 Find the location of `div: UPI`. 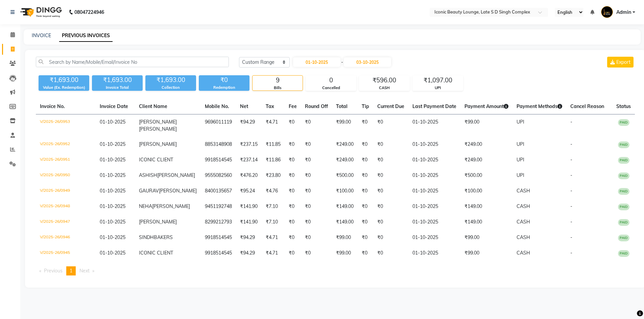

div: UPI is located at coordinates (438, 88).